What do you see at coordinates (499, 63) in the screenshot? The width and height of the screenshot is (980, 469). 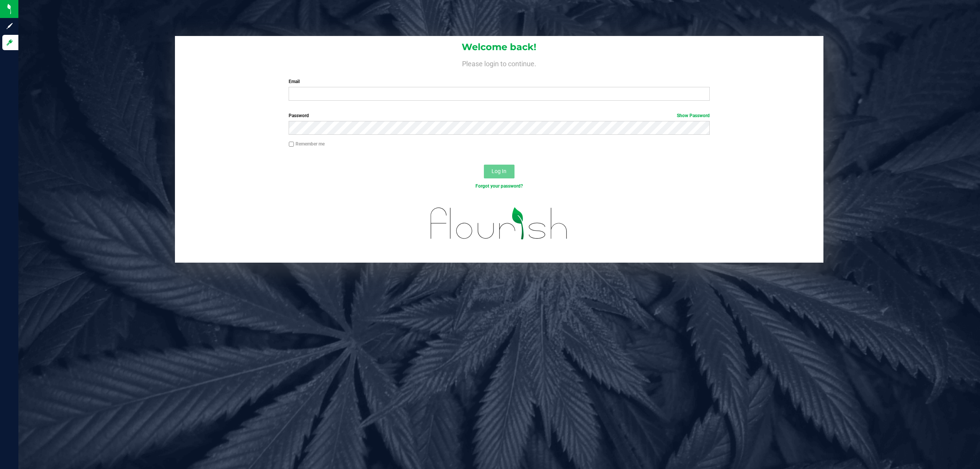 I see `h4: Please login to continue.` at bounding box center [499, 63].